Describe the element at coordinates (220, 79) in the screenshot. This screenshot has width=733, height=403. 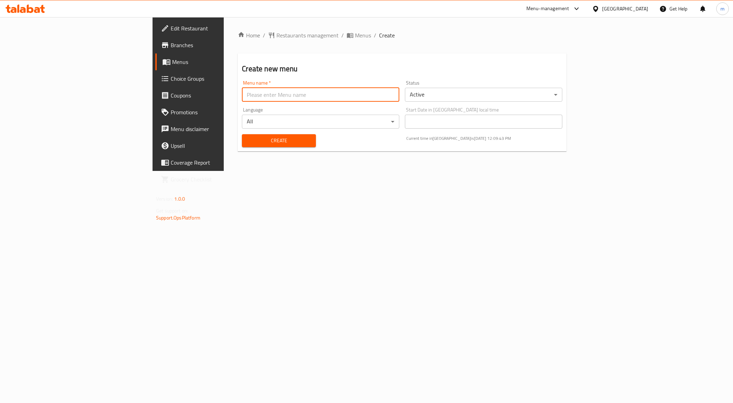
I see `span: Choice Groups` at that location.